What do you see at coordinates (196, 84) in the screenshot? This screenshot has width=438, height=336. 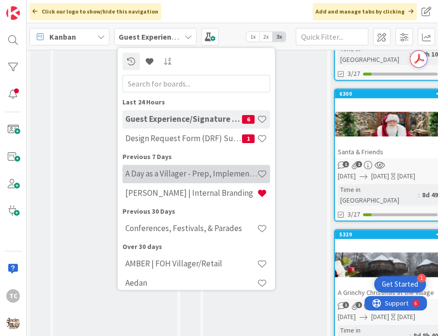 I see `input: Search for boards...` at bounding box center [196, 84].